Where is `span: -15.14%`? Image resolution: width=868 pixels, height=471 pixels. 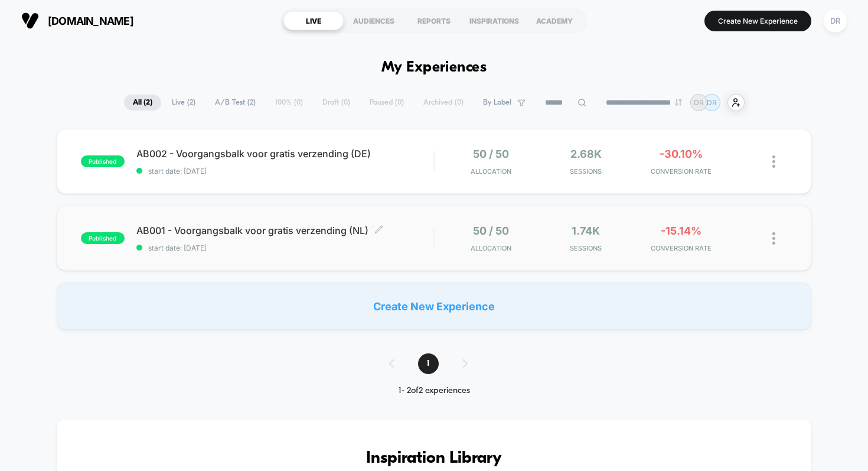 span: -15.14% is located at coordinates (681, 231).